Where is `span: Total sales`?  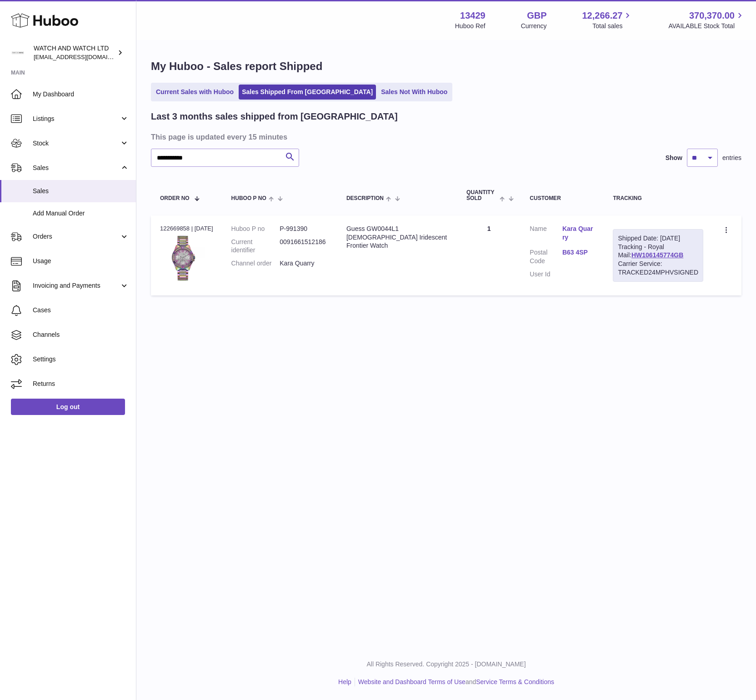 span: Total sales is located at coordinates (612, 26).